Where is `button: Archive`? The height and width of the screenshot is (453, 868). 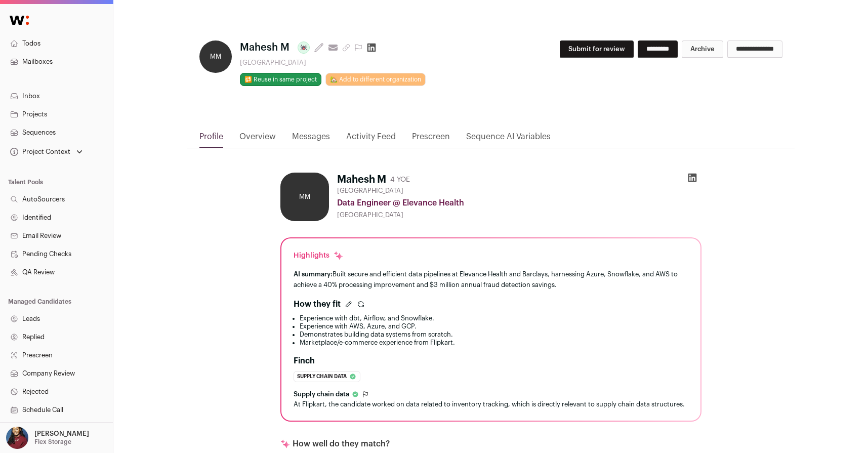
button: Archive is located at coordinates (702, 49).